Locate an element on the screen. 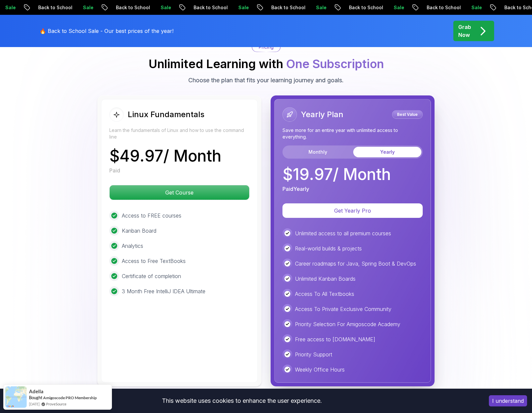 The width and height of the screenshot is (532, 413). button: Get Yearly Pro is located at coordinates (352, 211).